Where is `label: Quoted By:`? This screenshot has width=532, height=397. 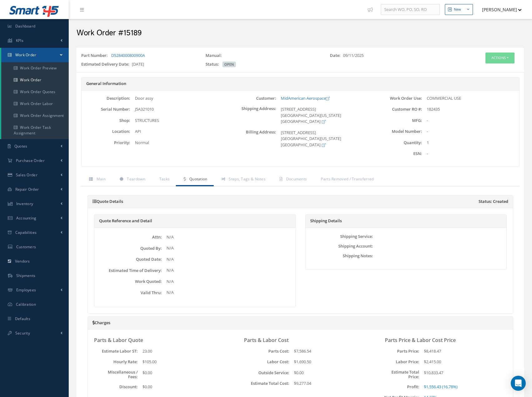
label: Quoted By: is located at coordinates (129, 248).